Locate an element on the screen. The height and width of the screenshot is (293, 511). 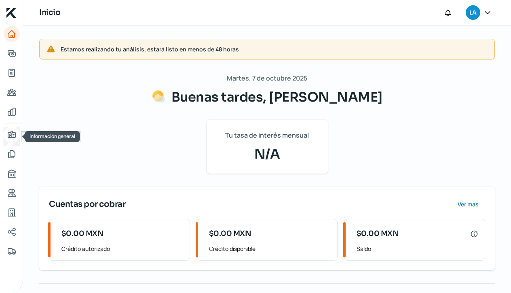
span: Estamos realizando tu análisis, estará listo en menos de 48 horas is located at coordinates (274, 49).